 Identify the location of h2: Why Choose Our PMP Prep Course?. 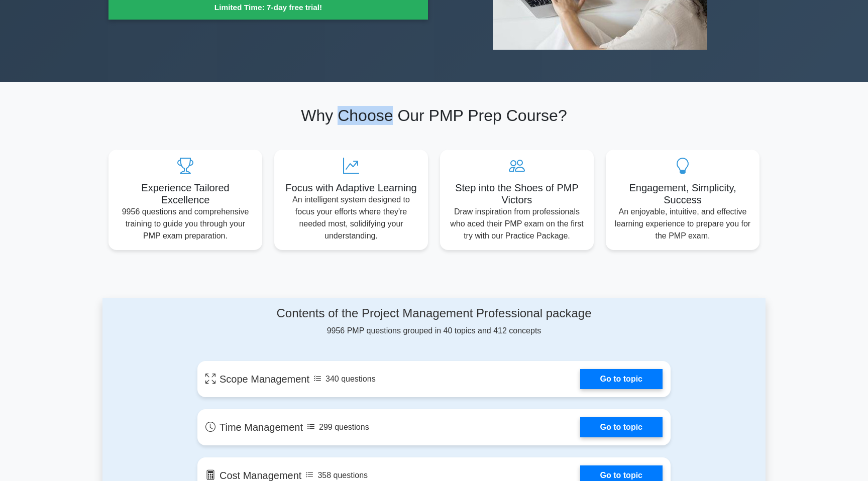
(434, 115).